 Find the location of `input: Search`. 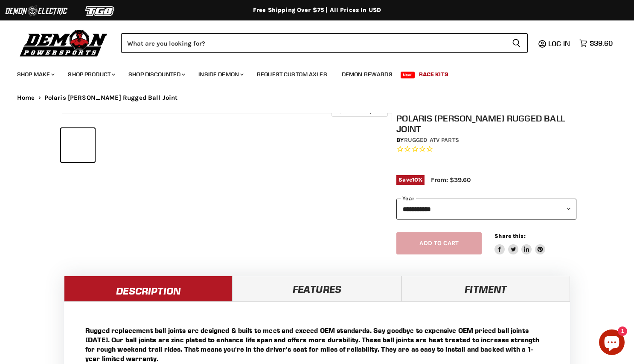

input: Search is located at coordinates (313, 43).